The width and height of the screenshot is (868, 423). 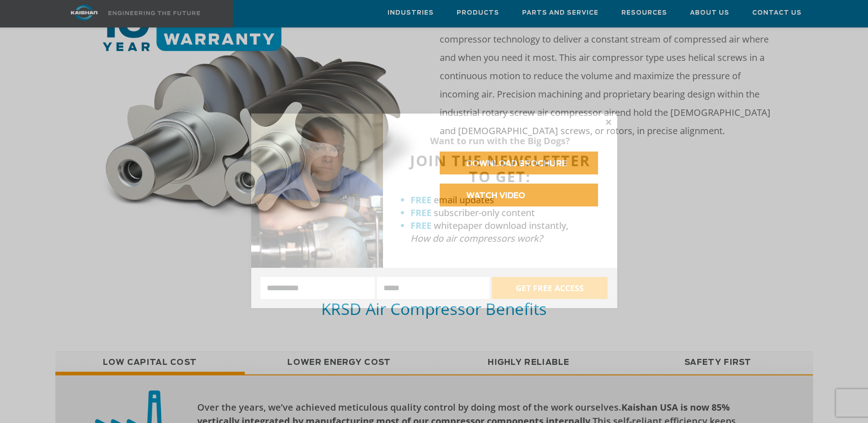 What do you see at coordinates (609, 122) in the screenshot?
I see `button: Close` at bounding box center [609, 122].